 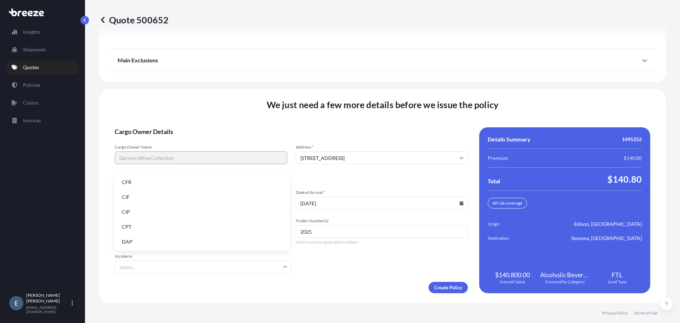 I want to click on span: Address, so click(x=382, y=147).